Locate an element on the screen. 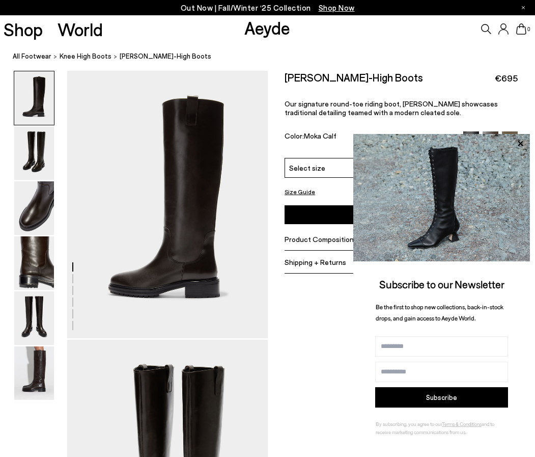  button: Subscribe is located at coordinates (441, 397).